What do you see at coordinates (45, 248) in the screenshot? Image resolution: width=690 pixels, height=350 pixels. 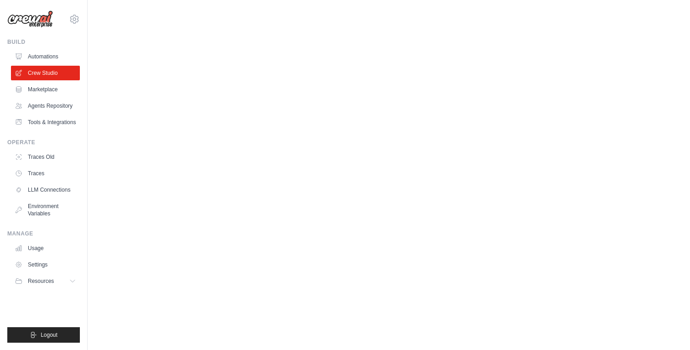 I see `a: Usage` at bounding box center [45, 248].